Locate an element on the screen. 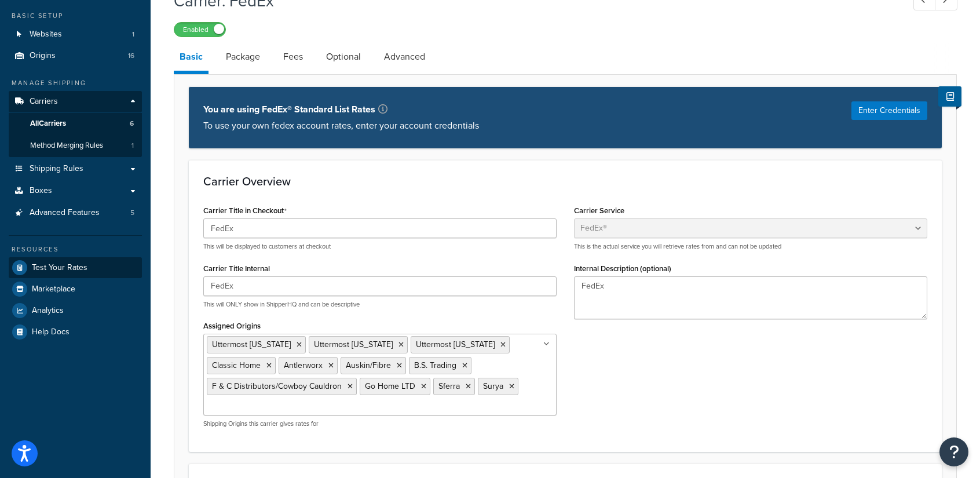  span: Advanced Features is located at coordinates (65, 213).